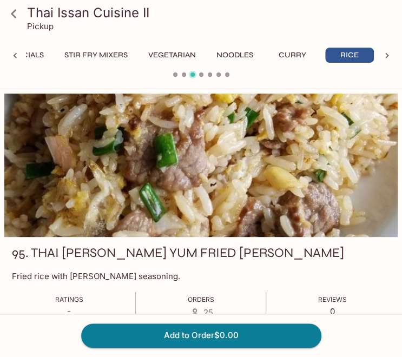 The width and height of the screenshot is (402, 357). What do you see at coordinates (332, 311) in the screenshot?
I see `p: 0` at bounding box center [332, 311].